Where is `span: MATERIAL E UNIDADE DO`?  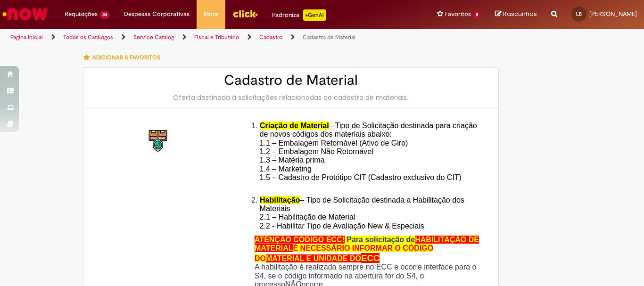
span: MATERIAL E UNIDADE DO is located at coordinates (313, 259).